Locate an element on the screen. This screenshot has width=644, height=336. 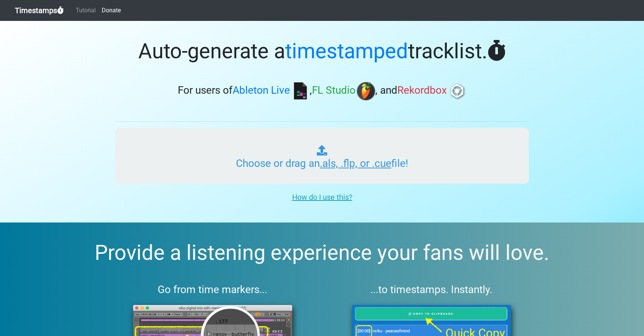
span: Ableton Live is located at coordinates (261, 90).